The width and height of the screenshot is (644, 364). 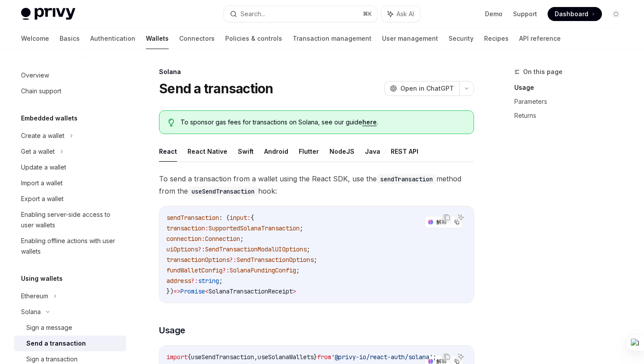 I want to click on span: SolanaFundingConfig, so click(x=263, y=270).